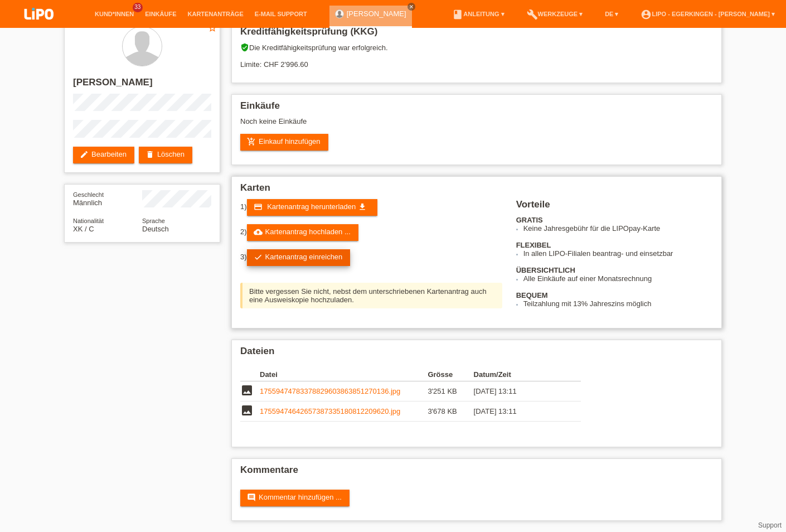 Image resolution: width=786 pixels, height=532 pixels. Describe the element at coordinates (84, 228) in the screenshot. I see `span: Kosovo / C / 04.07.2004` at that location.